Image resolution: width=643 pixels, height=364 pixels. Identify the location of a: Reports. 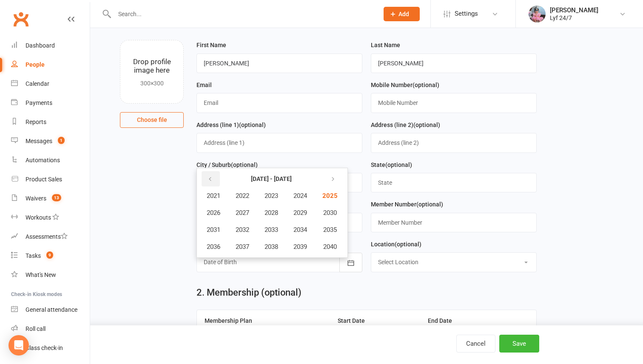
(50, 122).